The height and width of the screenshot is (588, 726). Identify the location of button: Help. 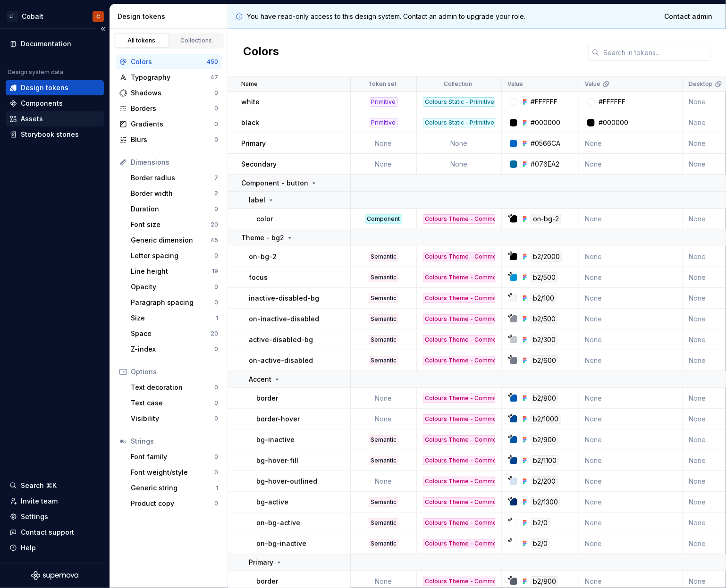
(55, 548).